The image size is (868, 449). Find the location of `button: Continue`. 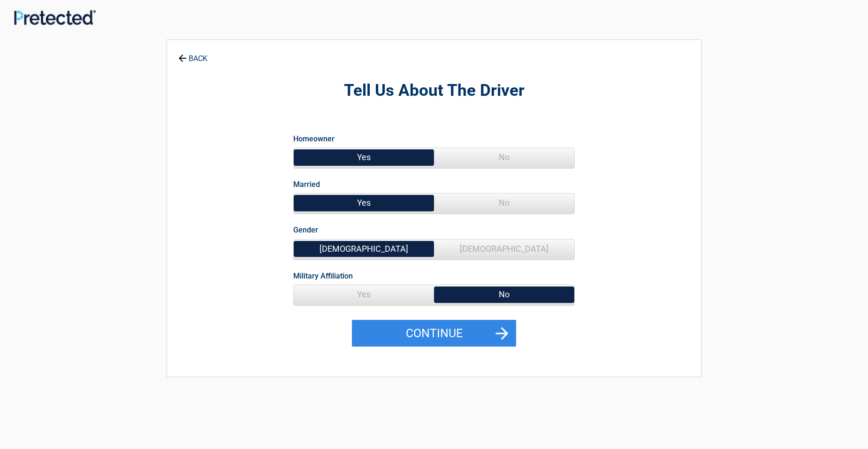

button: Continue is located at coordinates (434, 333).